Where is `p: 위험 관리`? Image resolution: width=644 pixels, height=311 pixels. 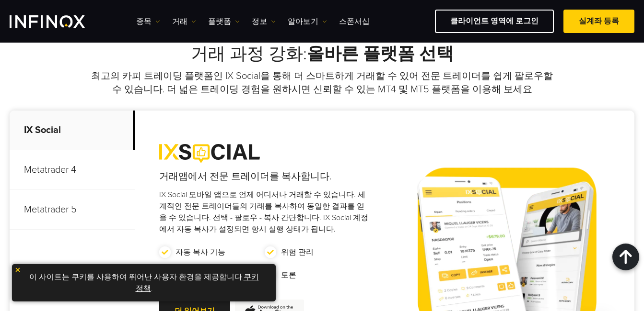
p: 위험 관리 is located at coordinates (297, 252).